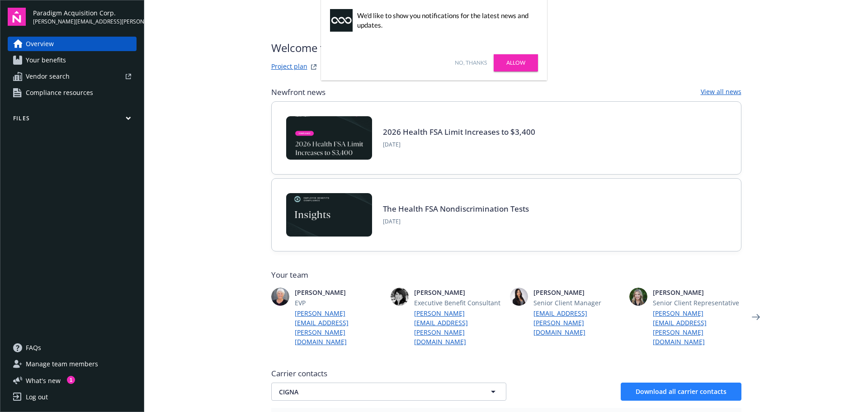  I want to click on a: Project plan, so click(289, 67).